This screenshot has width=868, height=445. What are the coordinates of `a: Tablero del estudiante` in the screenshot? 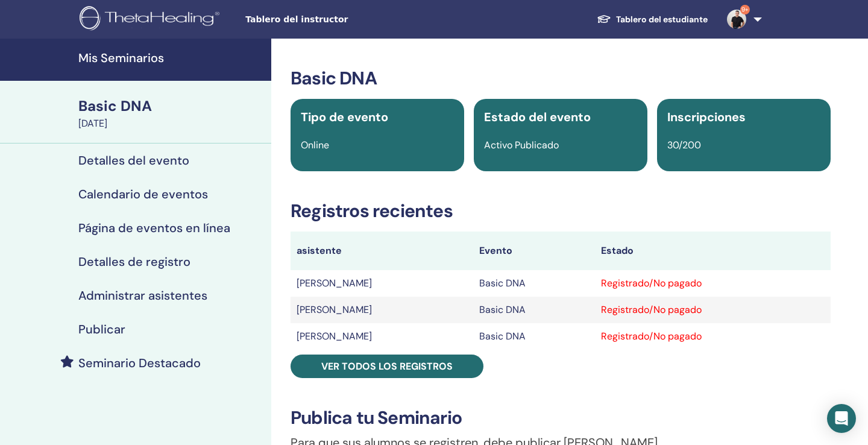 It's located at (652, 19).